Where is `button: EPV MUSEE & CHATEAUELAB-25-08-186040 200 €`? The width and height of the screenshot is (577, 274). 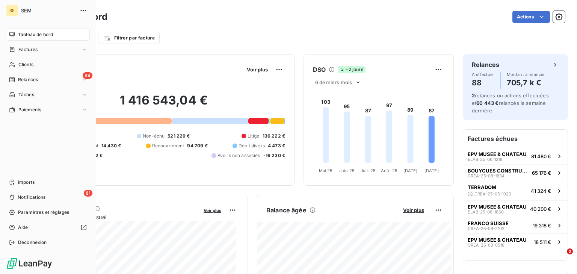
button: EPV MUSEE & CHATEAUELAB-25-08-186040 200 € is located at coordinates (515, 208).